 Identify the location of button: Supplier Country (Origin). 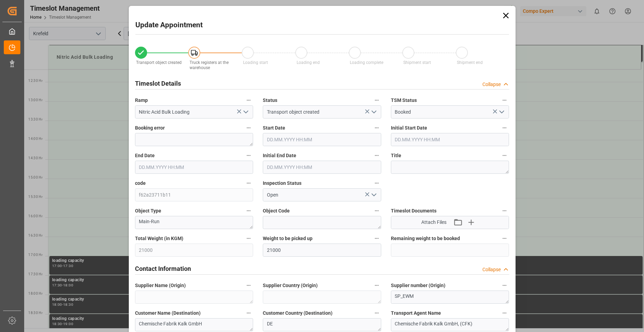
(376, 285).